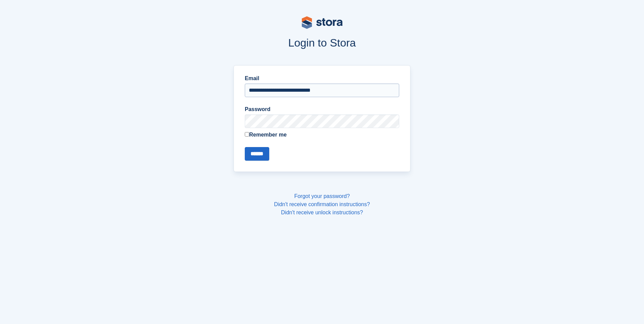 This screenshot has height=324, width=644. I want to click on img: stora-logo-53a41332b3708ae10de48c4981b4e9114cc0af31d8433b30ea865607fb682f29.svg, so click(322, 22).